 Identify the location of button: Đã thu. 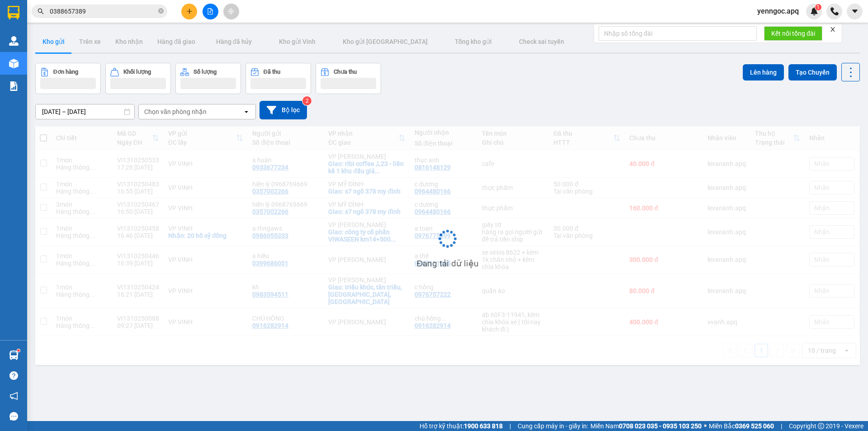
(278, 79).